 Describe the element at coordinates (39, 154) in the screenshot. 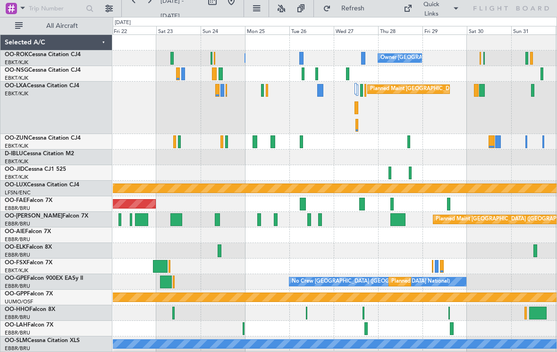

I see `a: D-IBLUCessna Citation M2` at that location.